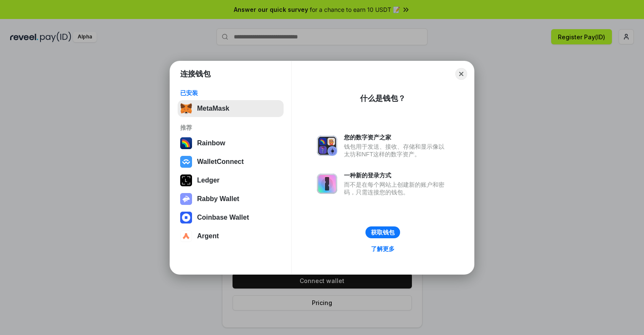 This screenshot has width=644, height=335. Describe the element at coordinates (383, 248) in the screenshot. I see `div: 了解更多` at that location.